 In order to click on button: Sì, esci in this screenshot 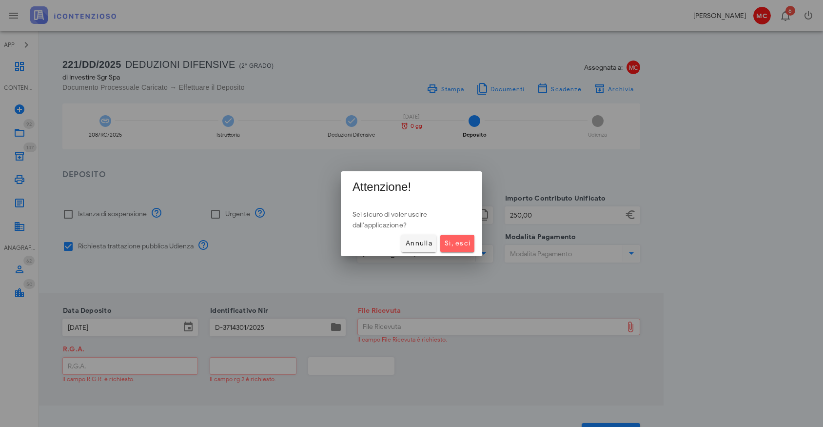, I will do `click(457, 243)`.